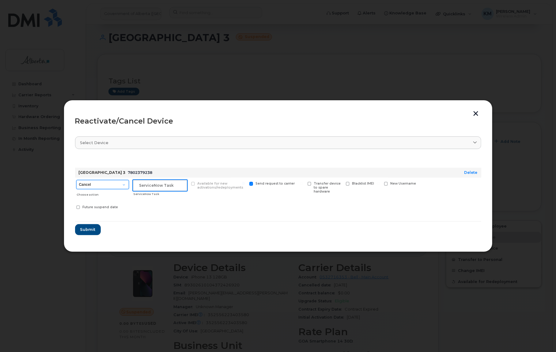  What do you see at coordinates (100, 207) in the screenshot?
I see `span: Future suspend date` at bounding box center [100, 207].